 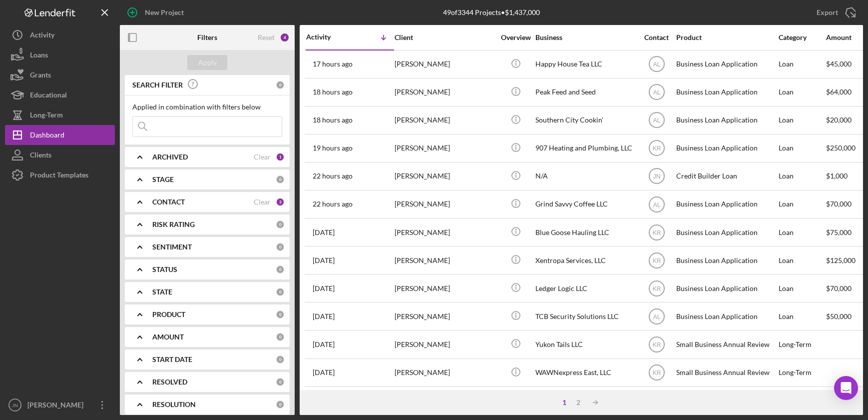 What do you see at coordinates (844, 288) in the screenshot?
I see `div: $70,000` at bounding box center [844, 288].